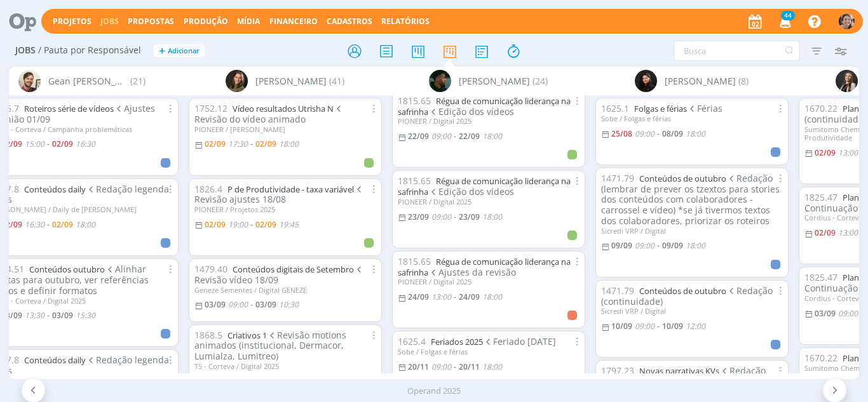 The height and width of the screenshot is (402, 868). Describe the element at coordinates (418, 296) in the screenshot. I see `24/09` at that location.